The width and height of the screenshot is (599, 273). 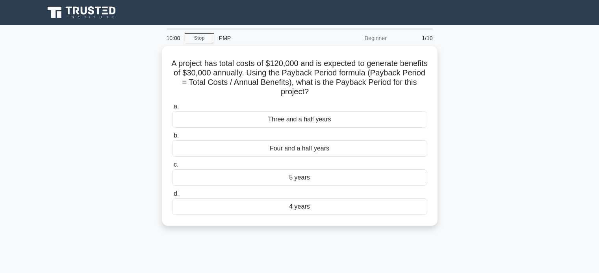 What do you see at coordinates (176, 106) in the screenshot?
I see `span: a.` at bounding box center [176, 106].